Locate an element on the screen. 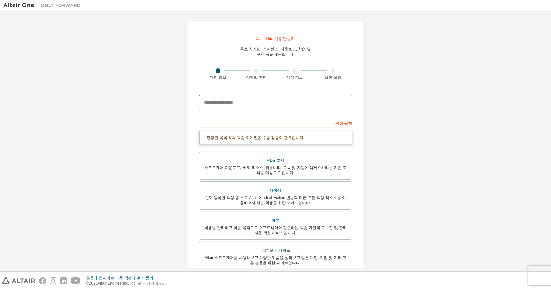 Image resolution: width=551 pixels, height=290 pixels. font: 웹사이트 이용 약관 is located at coordinates (115, 278).